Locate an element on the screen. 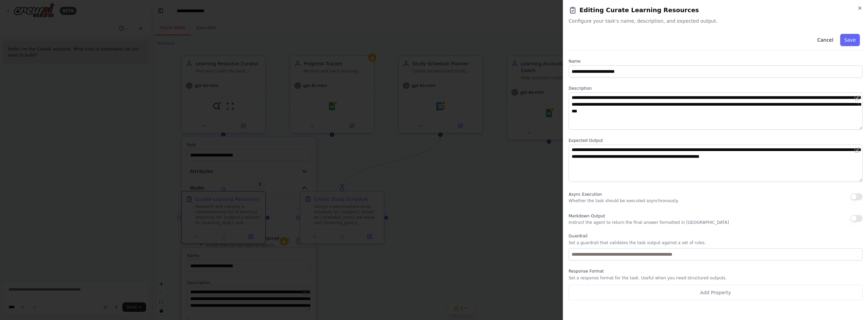 The width and height of the screenshot is (868, 320). p: Whether the task should be executed asynchronously. is located at coordinates (623, 201).